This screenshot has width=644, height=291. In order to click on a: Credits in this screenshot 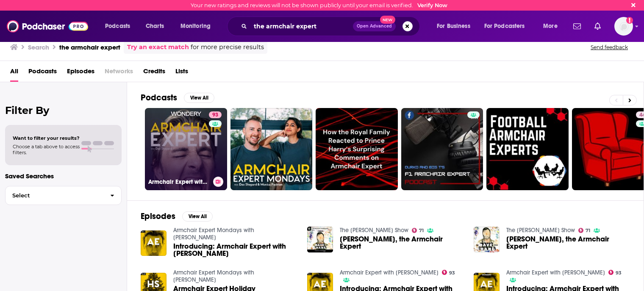, I will do `click(154, 73)`.